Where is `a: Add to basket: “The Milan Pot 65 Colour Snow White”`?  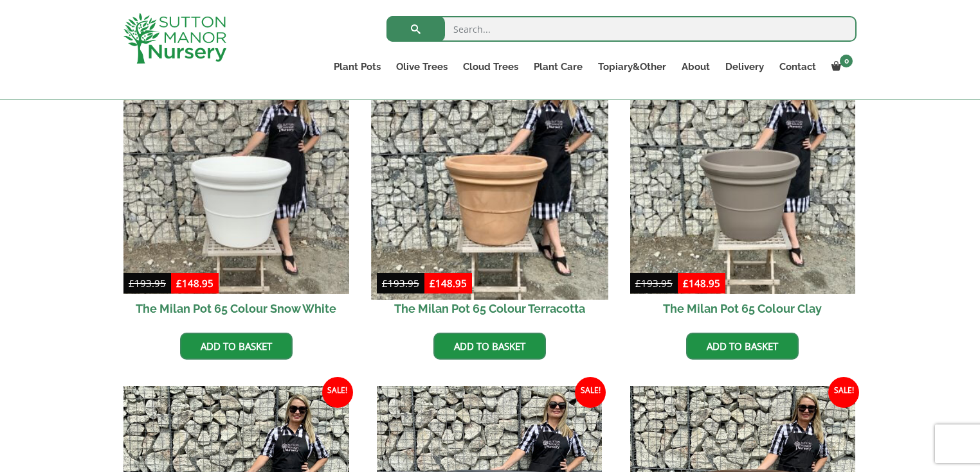 a: Add to basket: “The Milan Pot 65 Colour Snow White” is located at coordinates (236, 347).